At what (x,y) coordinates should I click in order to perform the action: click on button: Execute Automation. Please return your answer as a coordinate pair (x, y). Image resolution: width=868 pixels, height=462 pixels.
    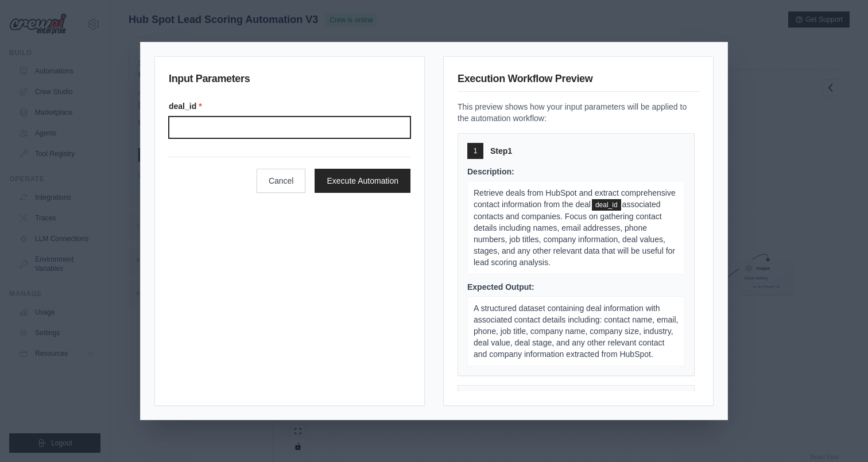
    Looking at the image, I should click on (362, 181).